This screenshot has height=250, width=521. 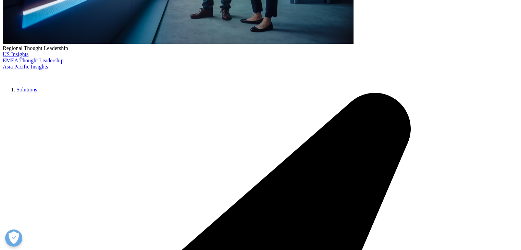 What do you see at coordinates (27, 89) in the screenshot?
I see `a: Solutions` at bounding box center [27, 89].